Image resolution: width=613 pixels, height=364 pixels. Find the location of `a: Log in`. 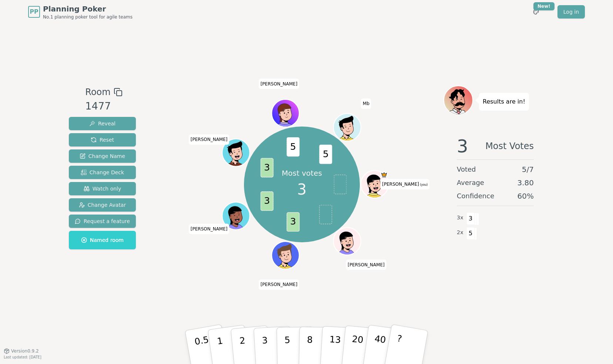

a: Log in is located at coordinates (571, 12).